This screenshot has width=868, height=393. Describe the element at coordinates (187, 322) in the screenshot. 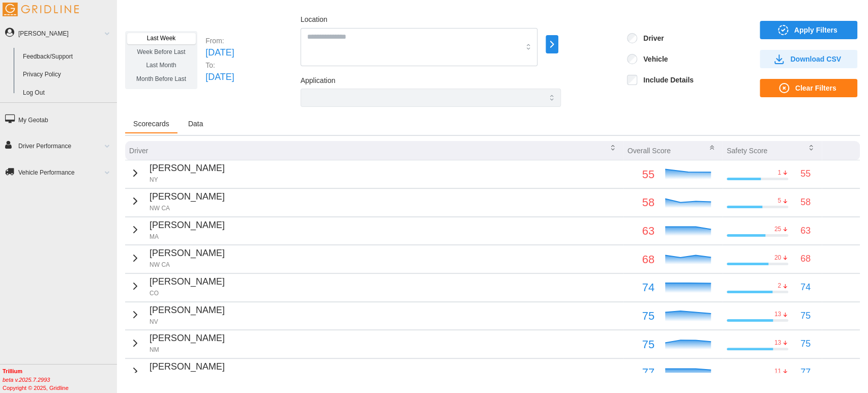

I see `p: NV` at that location.